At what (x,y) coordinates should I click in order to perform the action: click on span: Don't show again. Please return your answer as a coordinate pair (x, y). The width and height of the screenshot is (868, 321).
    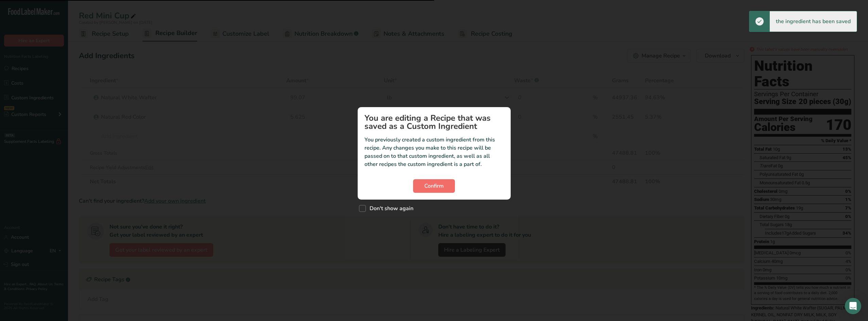
    Looking at the image, I should click on (390, 208).